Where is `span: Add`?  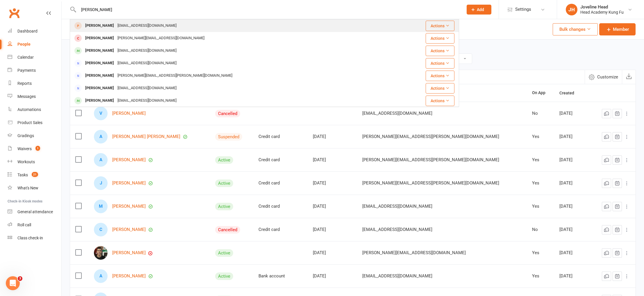
span: Add is located at coordinates (480, 10).